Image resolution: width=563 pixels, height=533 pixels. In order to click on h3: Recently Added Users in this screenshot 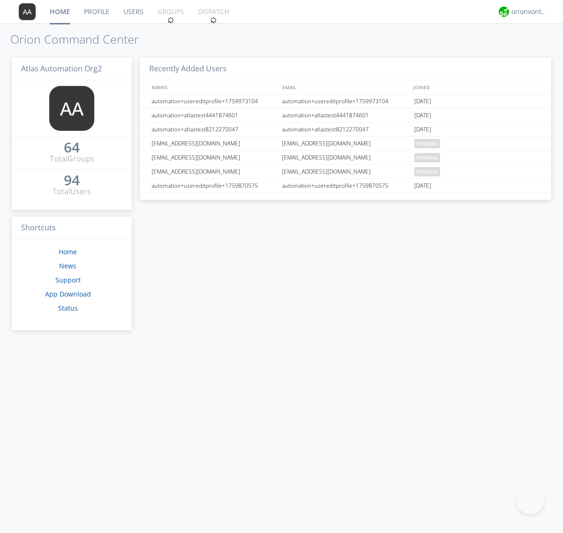, I will do `click(345, 69)`.